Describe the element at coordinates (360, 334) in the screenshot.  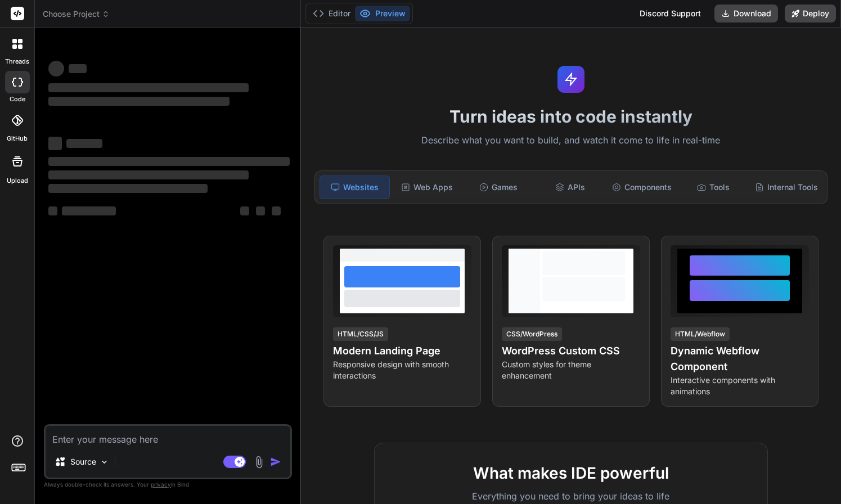
I see `div: HTML/CSS/JS` at that location.